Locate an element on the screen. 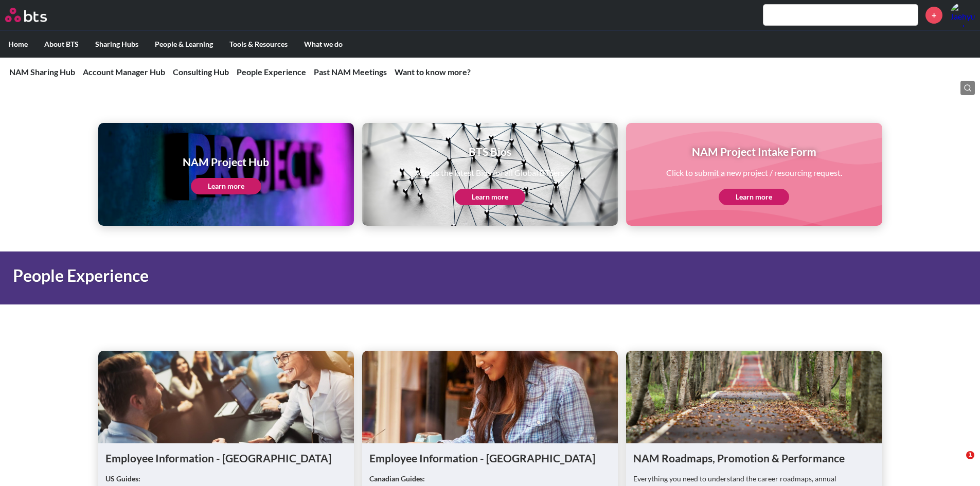 The height and width of the screenshot is (486, 980). label: What we do is located at coordinates (323, 44).